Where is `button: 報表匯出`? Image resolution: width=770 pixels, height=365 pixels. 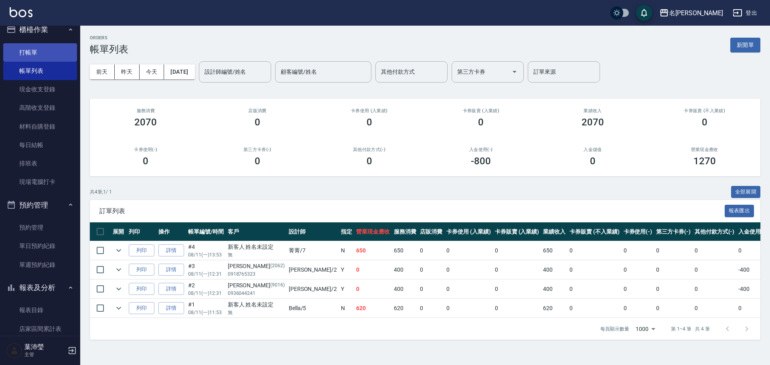
button: 報表匯出 is located at coordinates (740, 211).